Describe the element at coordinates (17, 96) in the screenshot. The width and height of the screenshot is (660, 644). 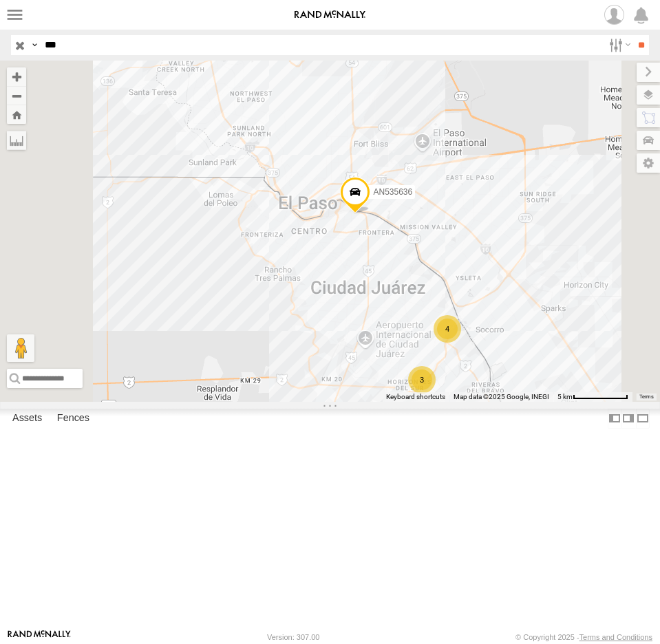
I see `button: Zoom out` at that location.